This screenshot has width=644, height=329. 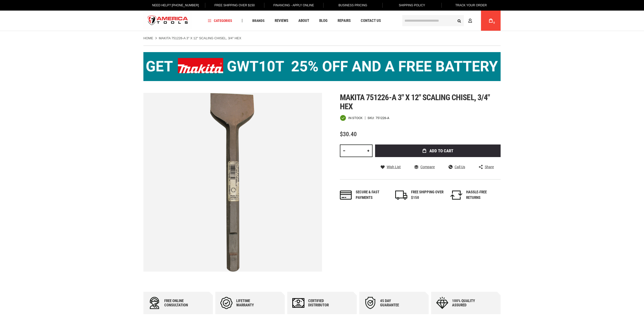 What do you see at coordinates (233, 182) in the screenshot?
I see `img: MAKITA 751226-A 3" X 12" SCALING CHISEL, 3/4" HEX` at bounding box center [233, 182].